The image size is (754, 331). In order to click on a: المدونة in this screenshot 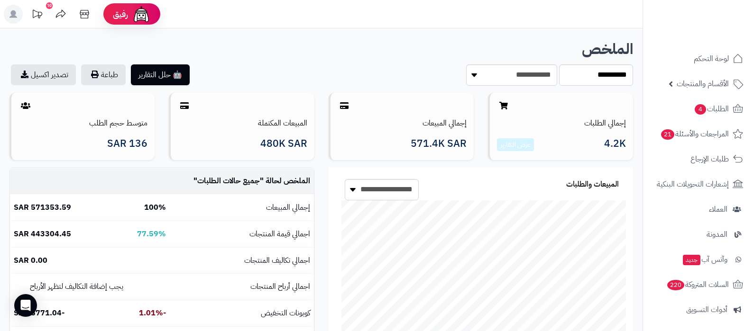, I will do `click(698, 235)`.